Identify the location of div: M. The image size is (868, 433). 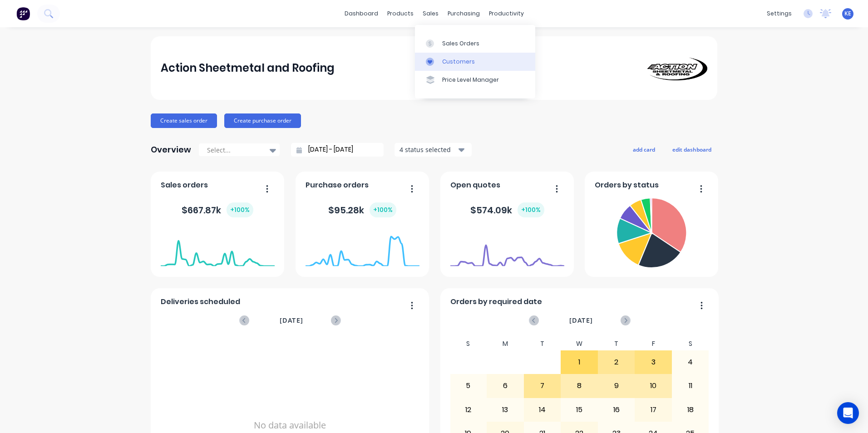
(505, 344).